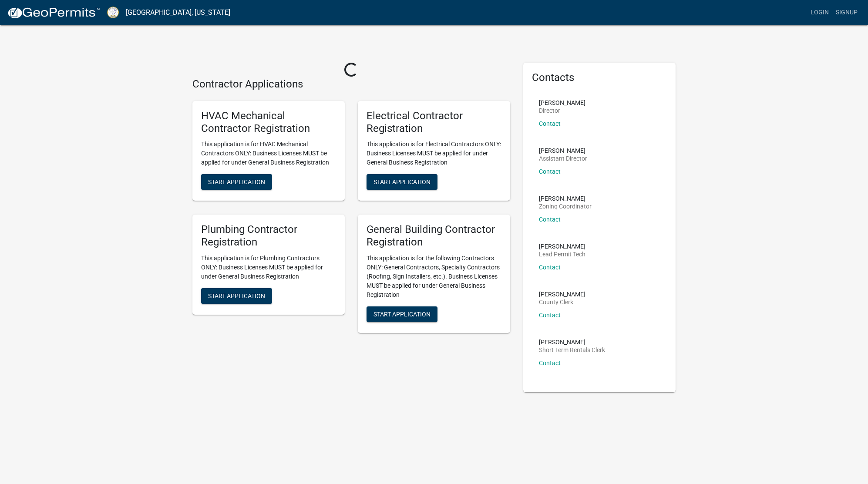 This screenshot has width=868, height=484. I want to click on h5: Contacts, so click(600, 77).